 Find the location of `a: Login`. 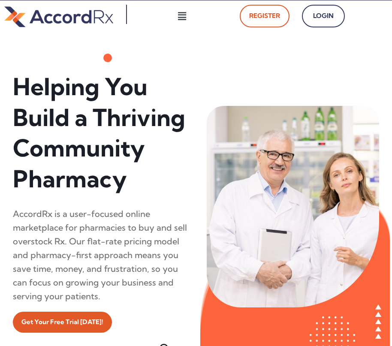

a: Login is located at coordinates (323, 16).